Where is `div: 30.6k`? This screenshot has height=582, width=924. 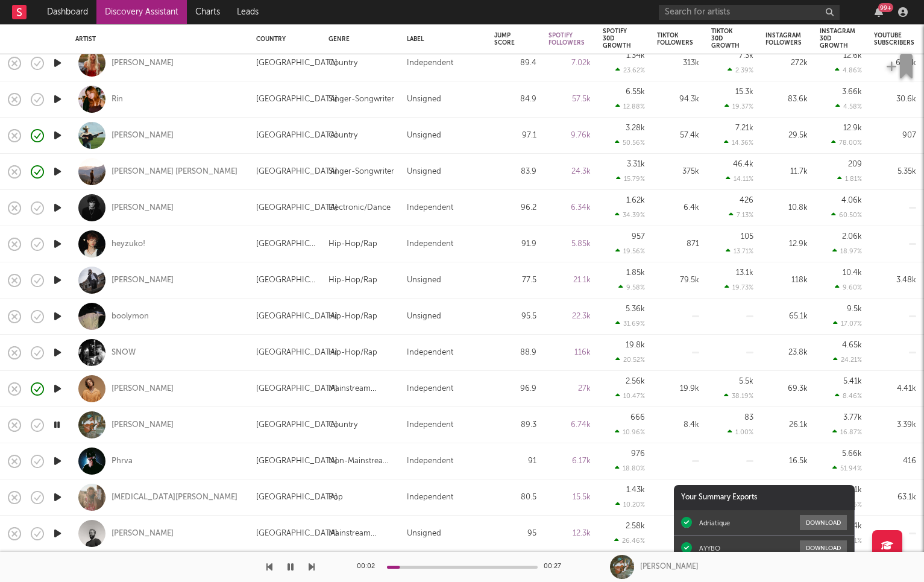
div: 30.6k is located at coordinates (895, 100).